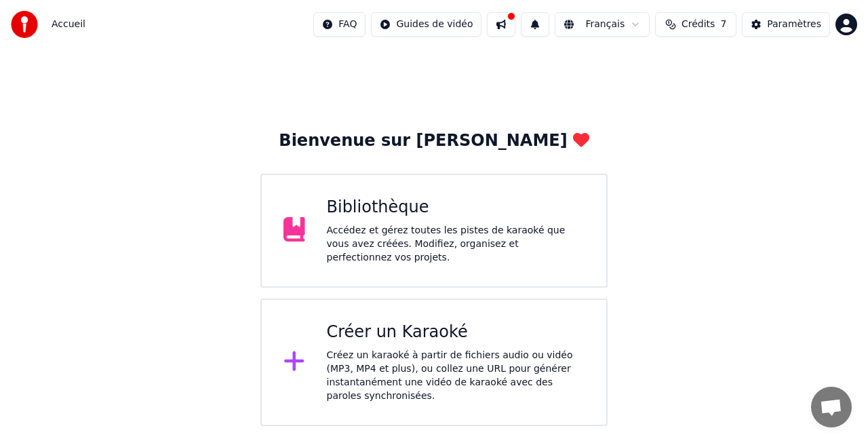  What do you see at coordinates (786, 24) in the screenshot?
I see `button: Paramètres` at bounding box center [786, 24].